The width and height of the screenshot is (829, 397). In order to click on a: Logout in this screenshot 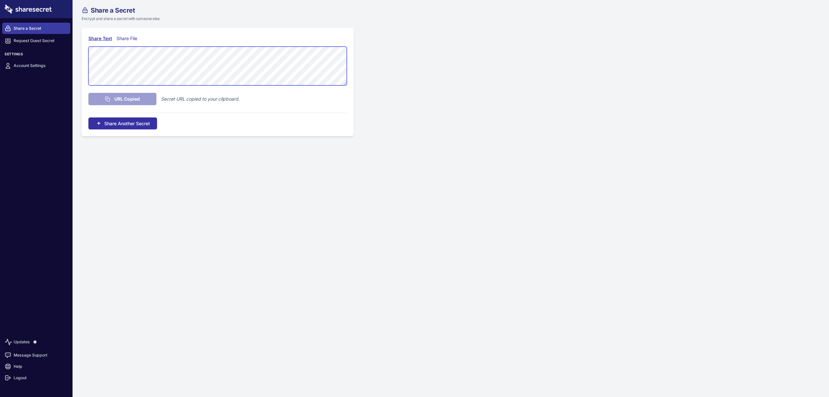, I will do `click(36, 378)`.